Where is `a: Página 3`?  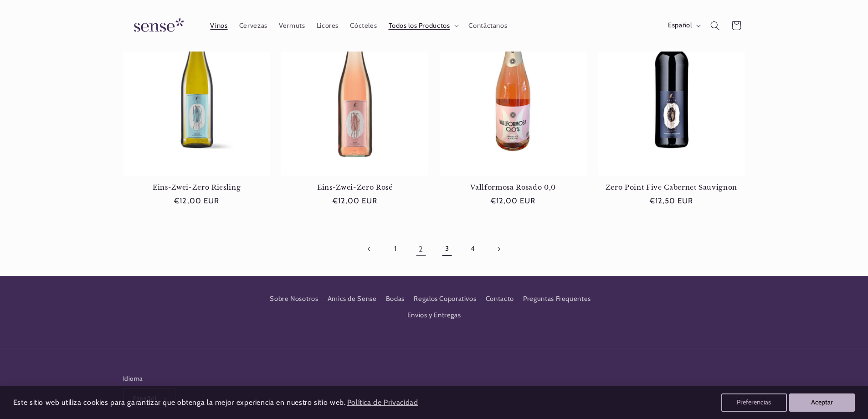
a: Página 3 is located at coordinates (447, 249).